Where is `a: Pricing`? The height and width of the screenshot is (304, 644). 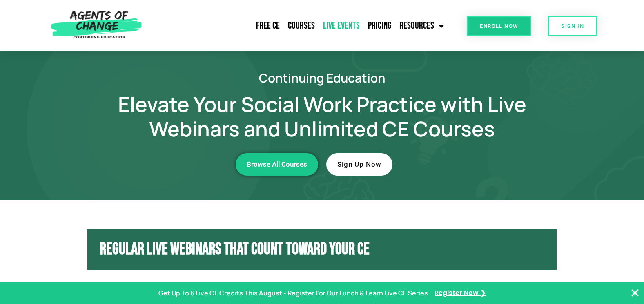 a: Pricing is located at coordinates (380, 26).